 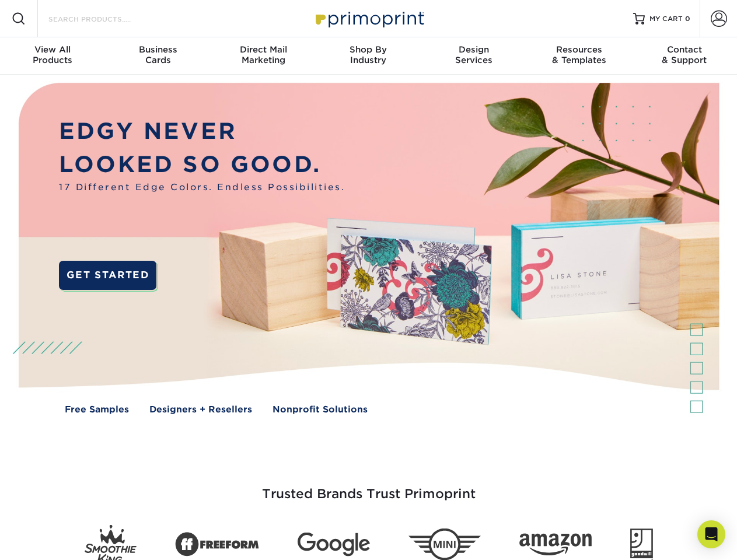 I want to click on div: Cards, so click(x=158, y=55).